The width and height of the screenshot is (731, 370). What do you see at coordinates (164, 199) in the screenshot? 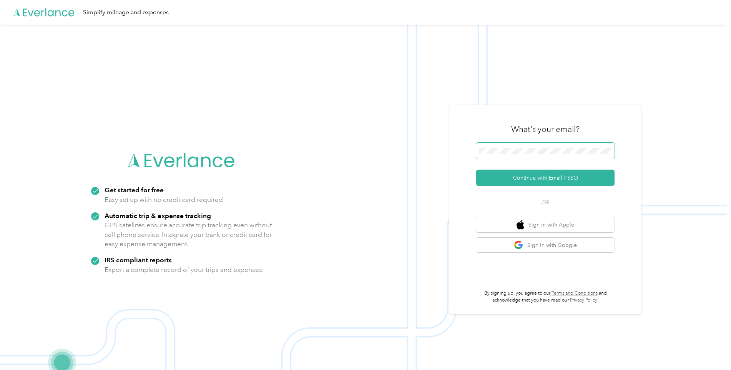
I see `p: Easy set up with no credit card required` at bounding box center [164, 199].